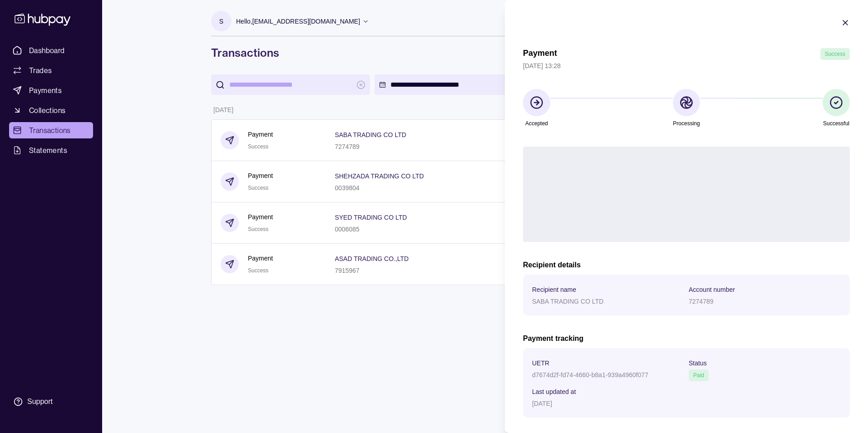 The height and width of the screenshot is (433, 868). I want to click on p: SABA TRADING CO LTD, so click(567, 301).